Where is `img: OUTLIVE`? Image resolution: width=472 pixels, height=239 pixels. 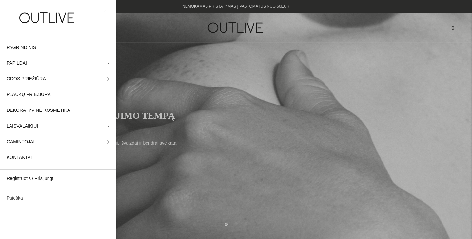 img: OUTLIVE is located at coordinates (47, 18).